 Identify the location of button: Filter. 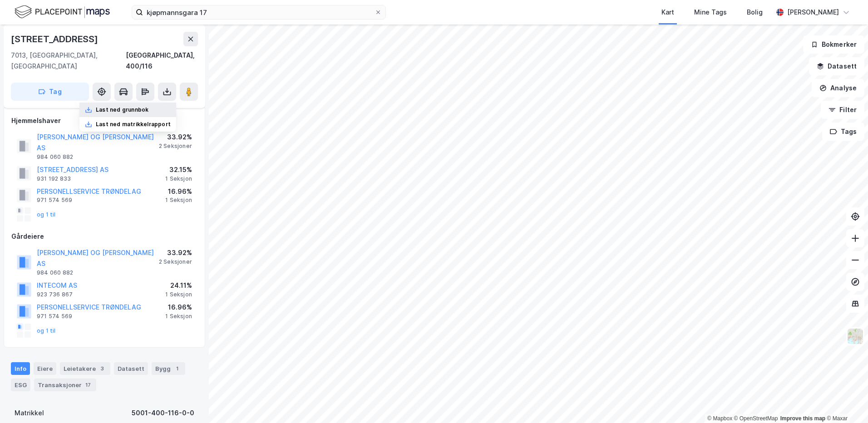
(842, 110).